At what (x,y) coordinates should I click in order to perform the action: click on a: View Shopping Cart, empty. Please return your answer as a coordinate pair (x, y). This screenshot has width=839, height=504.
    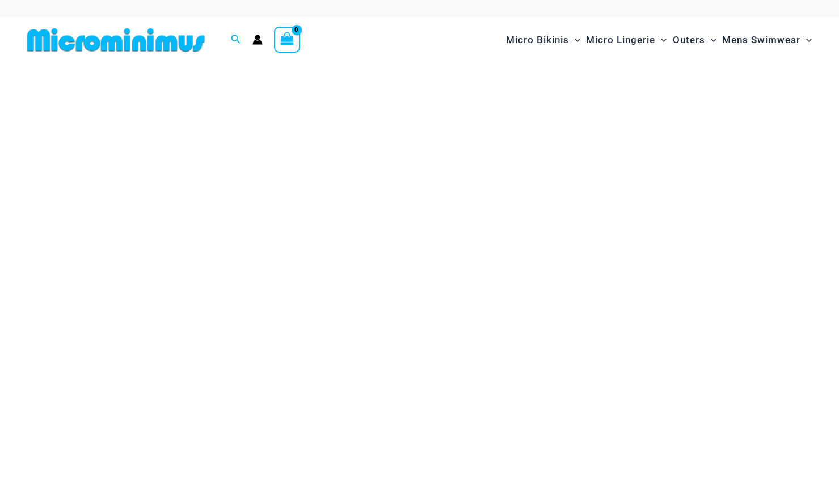
    Looking at the image, I should click on (287, 39).